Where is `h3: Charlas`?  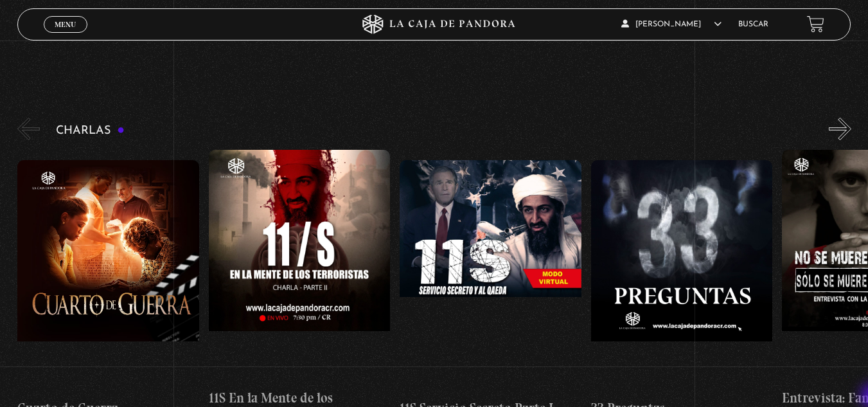
h3: Charlas is located at coordinates (90, 130).